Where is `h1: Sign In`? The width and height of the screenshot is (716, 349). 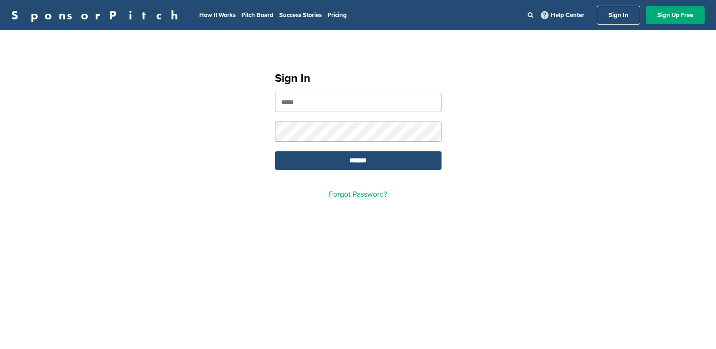
h1: Sign In is located at coordinates (358, 79).